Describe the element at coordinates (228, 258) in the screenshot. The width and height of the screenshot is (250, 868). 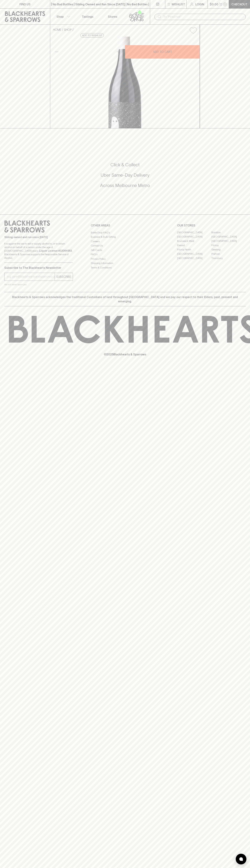
I see `a: Thornbury` at that location.